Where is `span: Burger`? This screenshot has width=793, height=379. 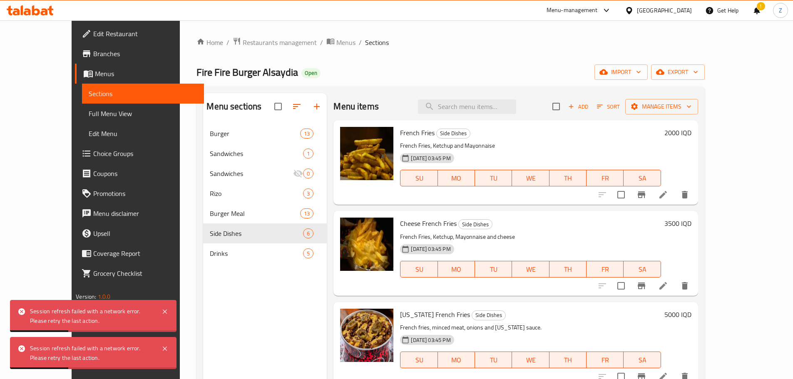 span: Burger is located at coordinates (255, 134).